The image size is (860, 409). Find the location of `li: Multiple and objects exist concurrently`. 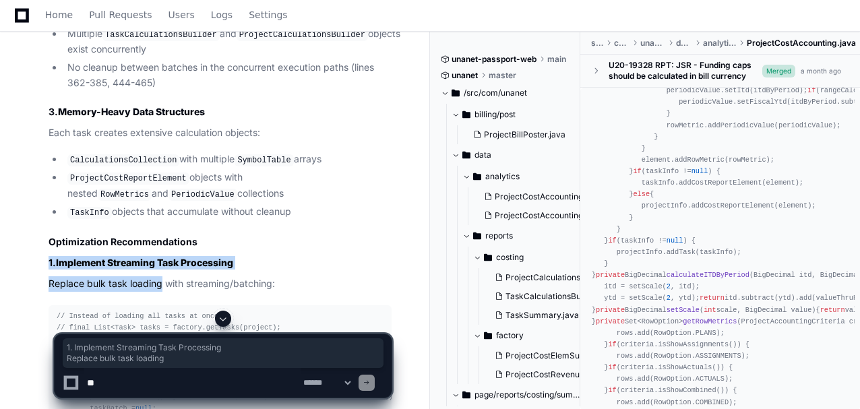

li: Multiple and objects exist concurrently is located at coordinates (227, 42).